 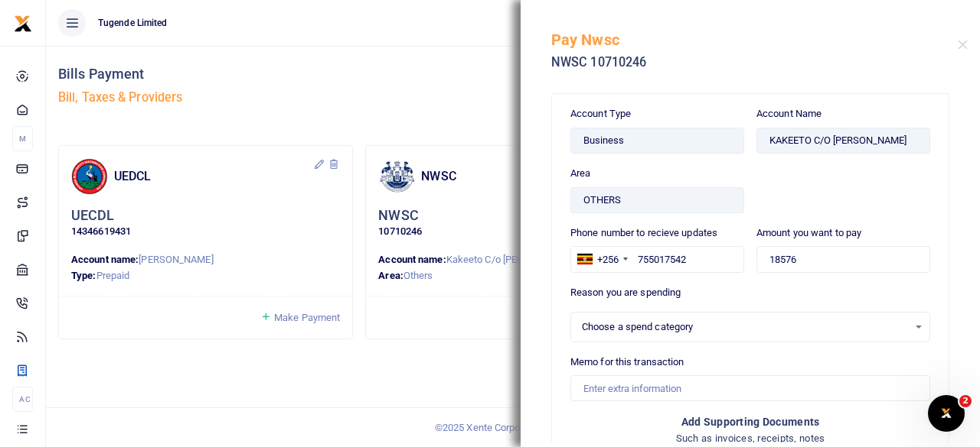 What do you see at coordinates (282, 75) in the screenshot?
I see `h4: Bills Payment` at bounding box center [282, 75].